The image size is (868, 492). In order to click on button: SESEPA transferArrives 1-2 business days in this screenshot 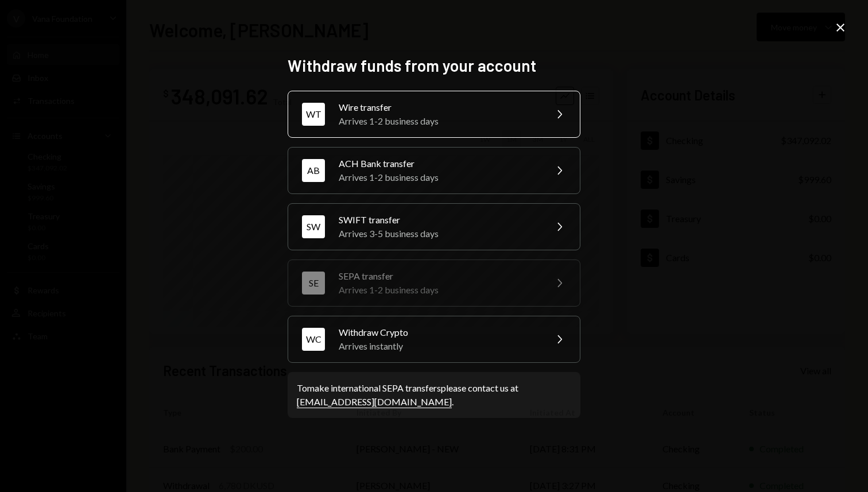, I will do `click(434, 283)`.